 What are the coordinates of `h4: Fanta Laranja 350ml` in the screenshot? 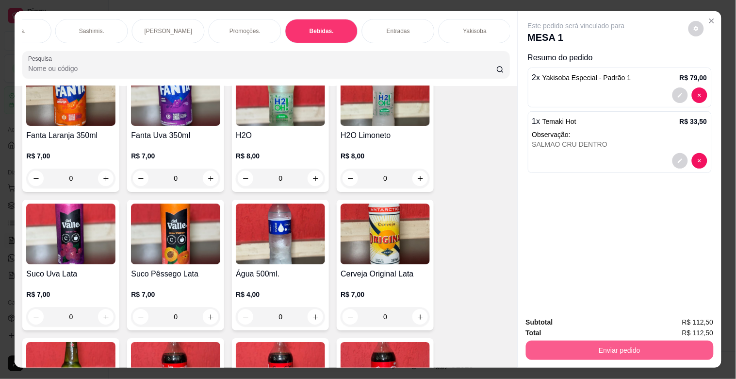 It's located at (71, 135).